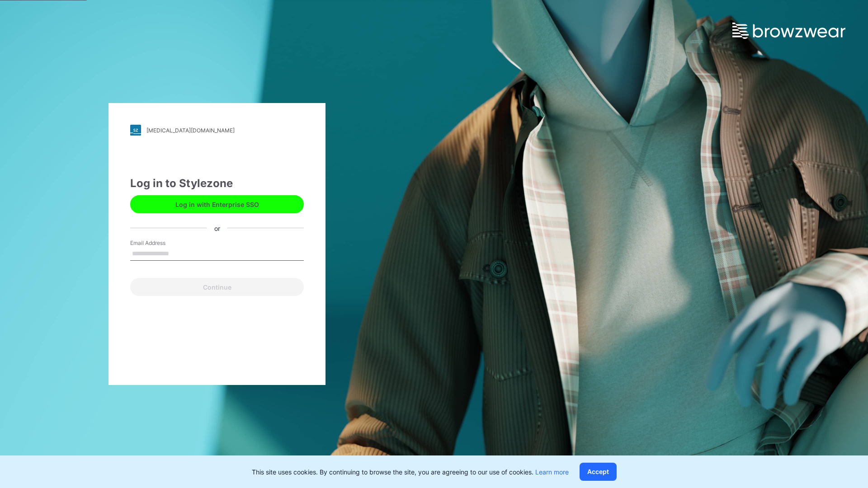 This screenshot has height=488, width=868. What do you see at coordinates (598, 472) in the screenshot?
I see `button: Accept` at bounding box center [598, 472].